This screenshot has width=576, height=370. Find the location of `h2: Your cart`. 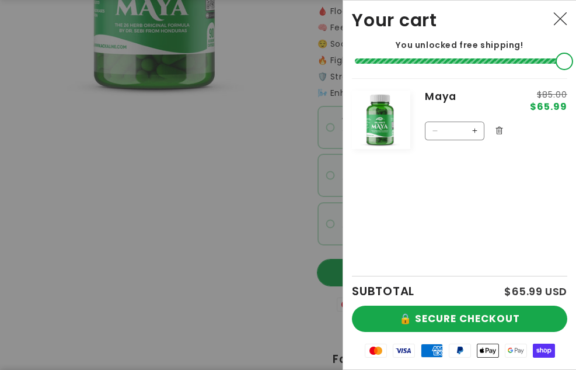

h2: Your cart is located at coordinates (395, 20).